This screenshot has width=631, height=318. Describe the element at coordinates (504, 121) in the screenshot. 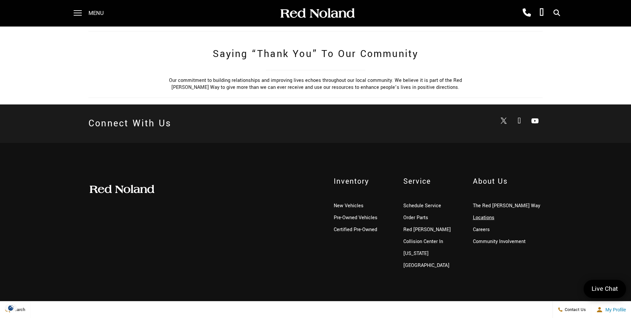

I see `a: Open Twitter in a new window` at that location.